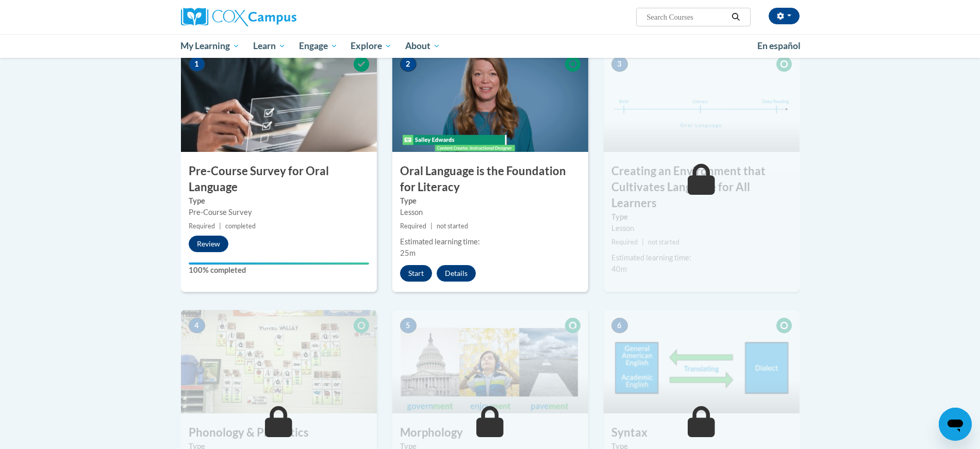 The height and width of the screenshot is (449, 980). Describe the element at coordinates (279, 17) in the screenshot. I see `a: Cox Campus` at that location.